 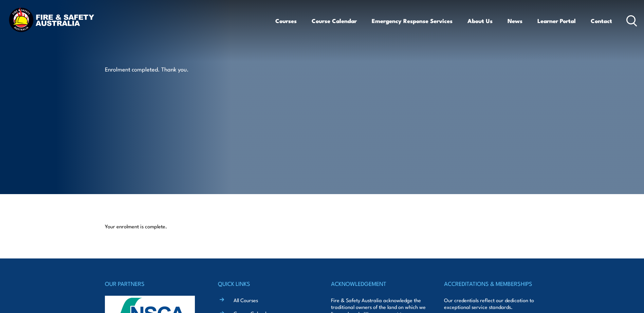 What do you see at coordinates (480, 21) in the screenshot?
I see `a: About Us` at bounding box center [480, 21].